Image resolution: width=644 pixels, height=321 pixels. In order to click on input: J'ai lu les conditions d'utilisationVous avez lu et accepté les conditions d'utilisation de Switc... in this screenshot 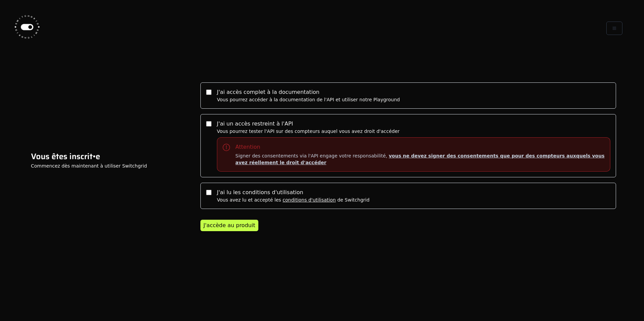, I will do `click(209, 193)`.